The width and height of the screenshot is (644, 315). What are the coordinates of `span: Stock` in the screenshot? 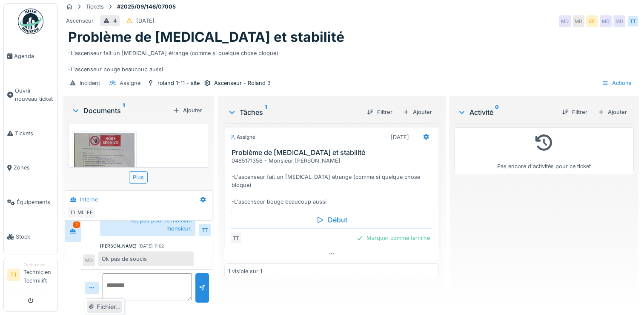 It's located at (35, 236).